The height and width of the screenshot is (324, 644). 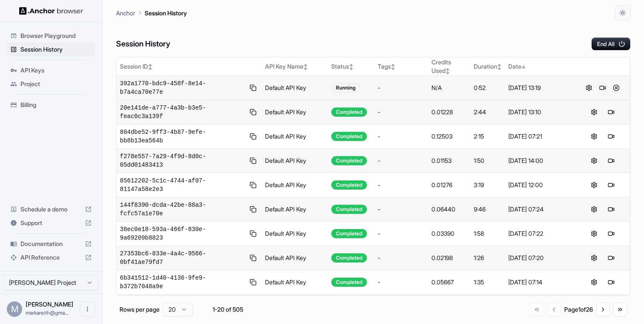 What do you see at coordinates (14, 310) in the screenshot?
I see `div: M` at bounding box center [14, 310].